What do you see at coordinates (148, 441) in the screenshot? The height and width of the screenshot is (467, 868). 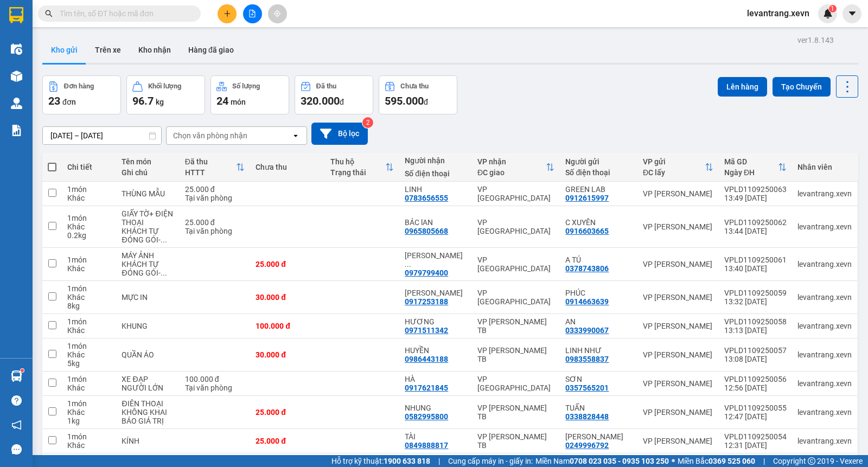 I see `div: KÍNH` at bounding box center [148, 441].